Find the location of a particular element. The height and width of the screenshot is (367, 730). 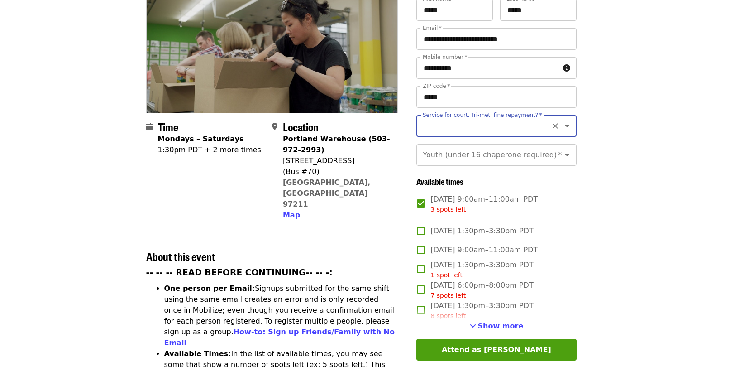

li: Signups submitted for the same shift using the same email creates an error and is only recorded o... is located at coordinates (281, 315).